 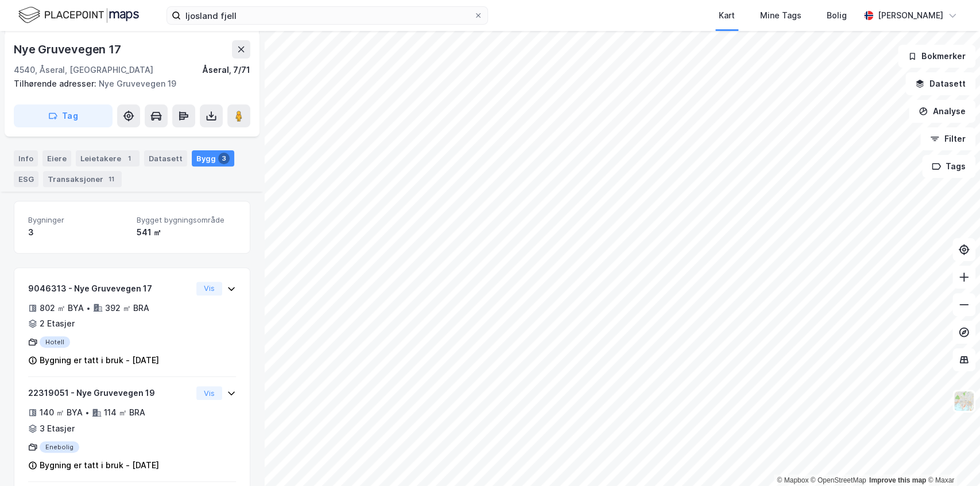 I want to click on div: Eiere, so click(x=57, y=158).